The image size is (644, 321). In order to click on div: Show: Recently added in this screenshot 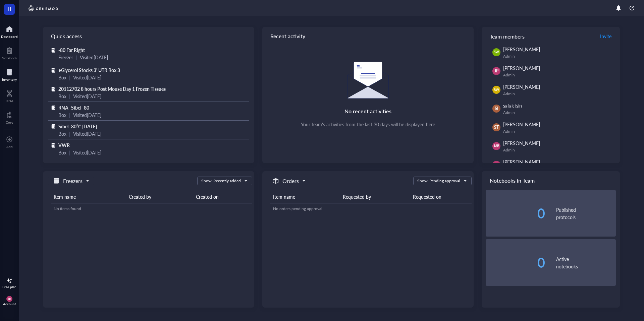, I will do `click(221, 181)`.